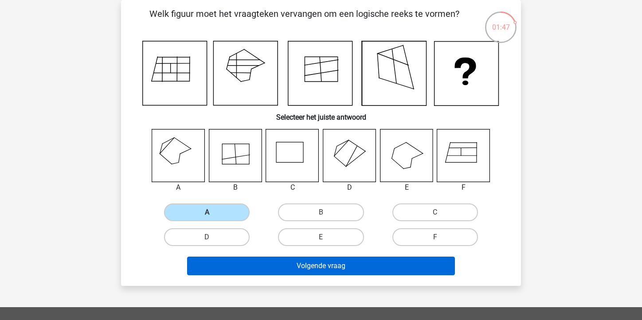 This screenshot has height=320, width=642. I want to click on p: Welk figuur moet het vraagteken vervangen om een logische reeks te vormen?, so click(304, 20).